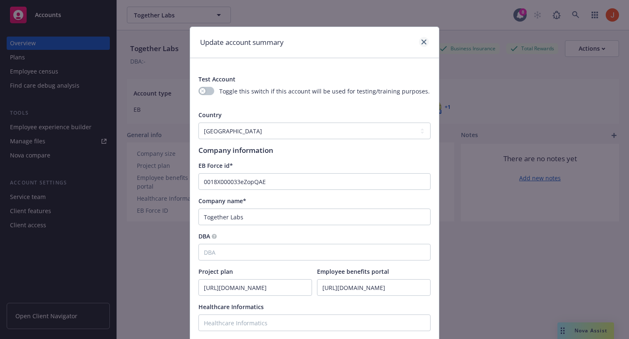 The height and width of the screenshot is (339, 629). Describe the element at coordinates (204, 236) in the screenshot. I see `span: DBA` at that location.